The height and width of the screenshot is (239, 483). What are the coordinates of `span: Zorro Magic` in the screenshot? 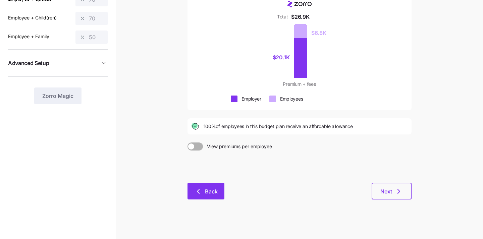 It's located at (58, 96).